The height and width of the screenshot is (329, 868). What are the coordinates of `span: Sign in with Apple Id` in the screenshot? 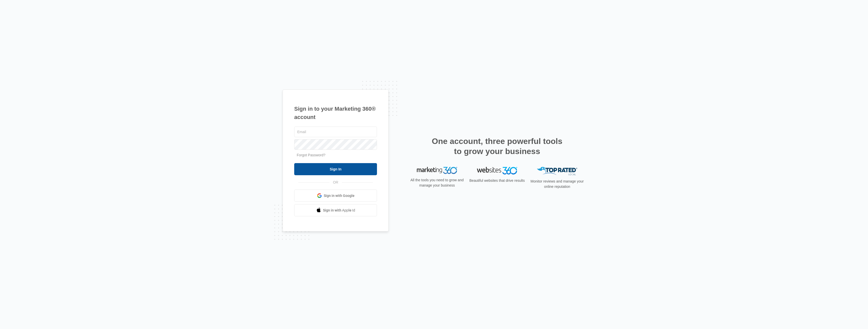 It's located at (339, 210).